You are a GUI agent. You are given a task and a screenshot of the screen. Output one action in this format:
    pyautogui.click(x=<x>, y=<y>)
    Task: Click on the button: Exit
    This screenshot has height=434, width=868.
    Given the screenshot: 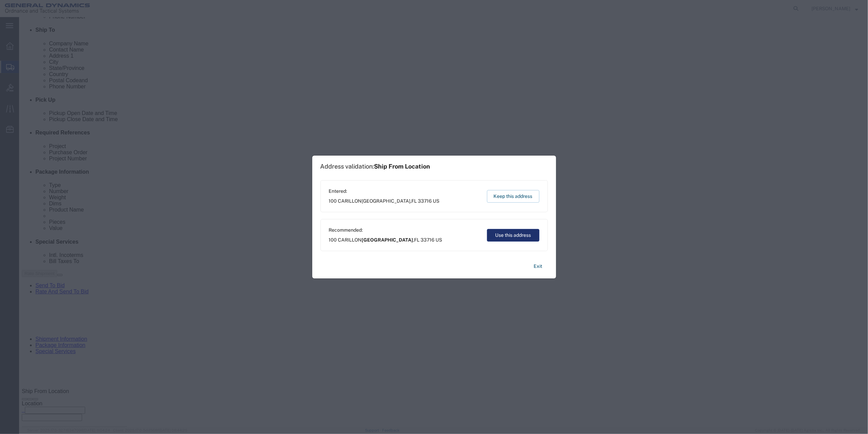 What is the action you would take?
    pyautogui.click(x=538, y=266)
    